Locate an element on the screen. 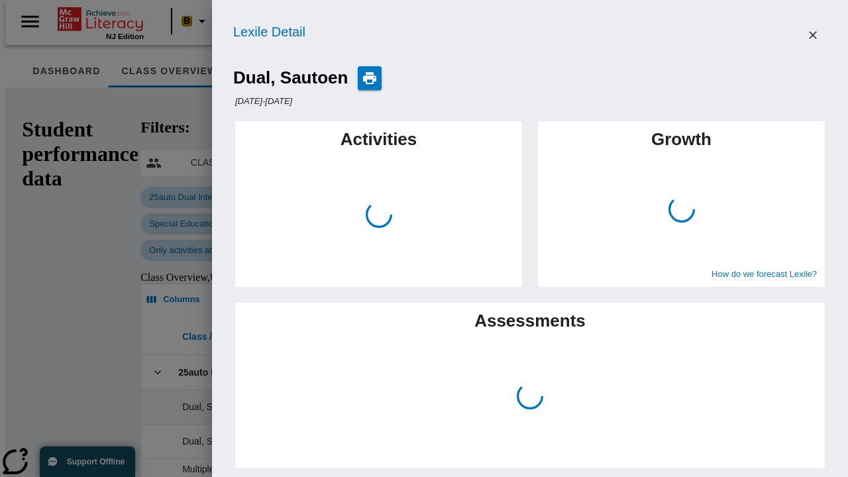  h2: Dual, Sautoen is located at coordinates (290, 78).